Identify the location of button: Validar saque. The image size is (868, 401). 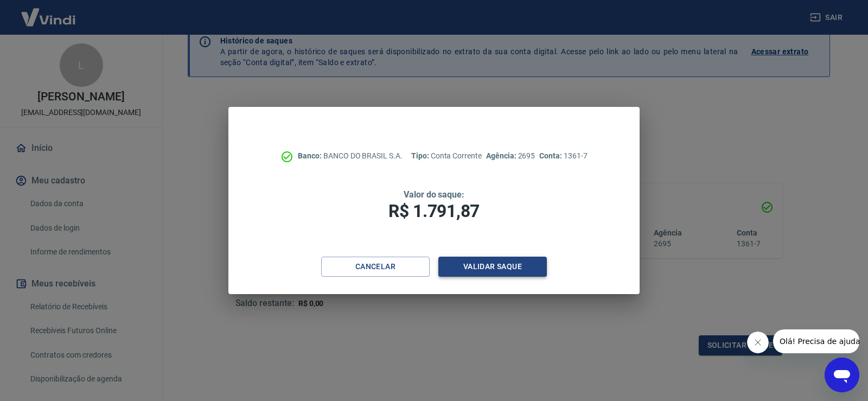
(493, 266).